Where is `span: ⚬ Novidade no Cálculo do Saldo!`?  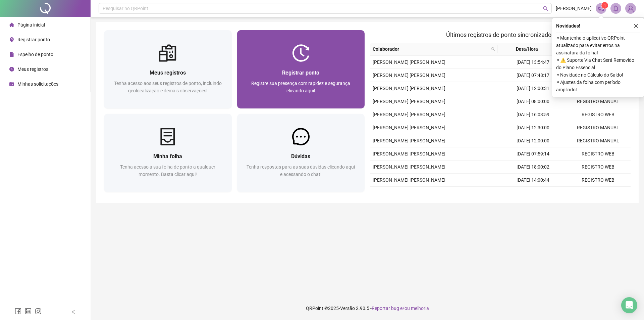 span: ⚬ Novidade no Cálculo do Saldo! is located at coordinates (599, 75).